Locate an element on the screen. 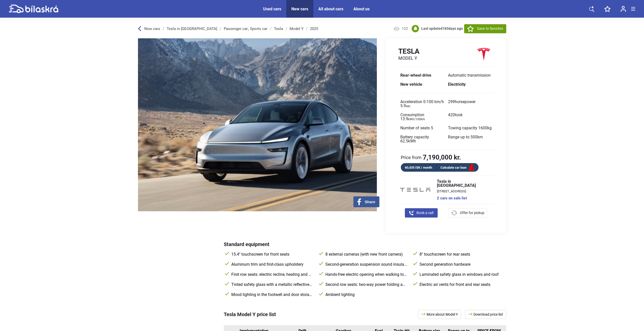  font: kg is located at coordinates (489, 128).